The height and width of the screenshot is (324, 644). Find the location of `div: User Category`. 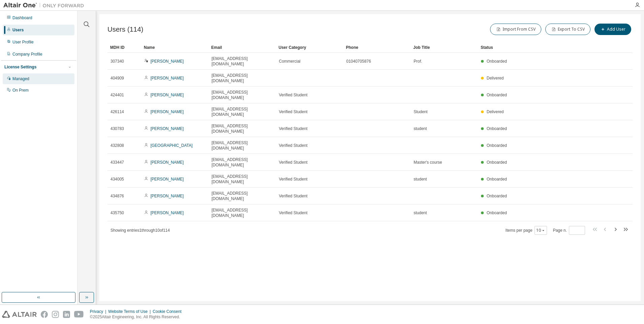

div: User Category is located at coordinates (310, 48).